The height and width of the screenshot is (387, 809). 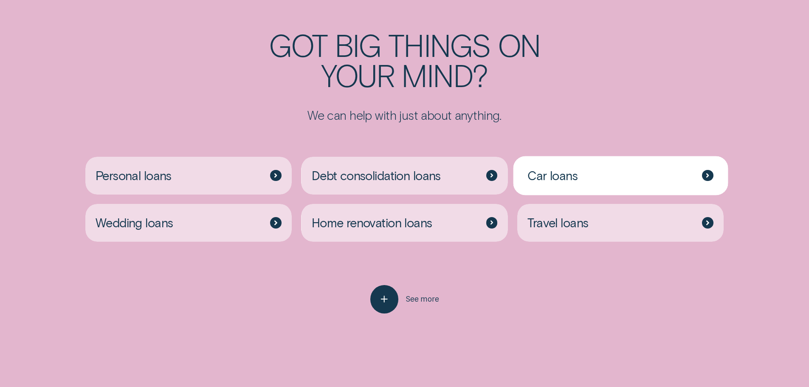 I want to click on span: Car loans, so click(x=552, y=175).